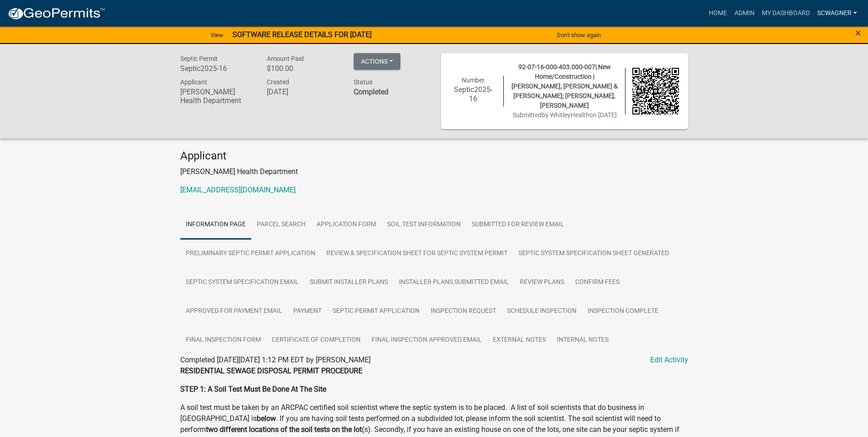  What do you see at coordinates (223, 341) in the screenshot?
I see `a: Final Inspection Form` at bounding box center [223, 341].